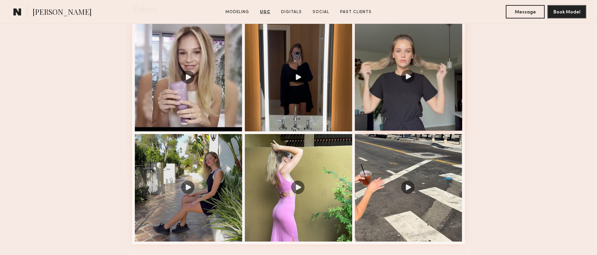 The height and width of the screenshot is (255, 597). What do you see at coordinates (356, 12) in the screenshot?
I see `a: Past Clients` at bounding box center [356, 12].